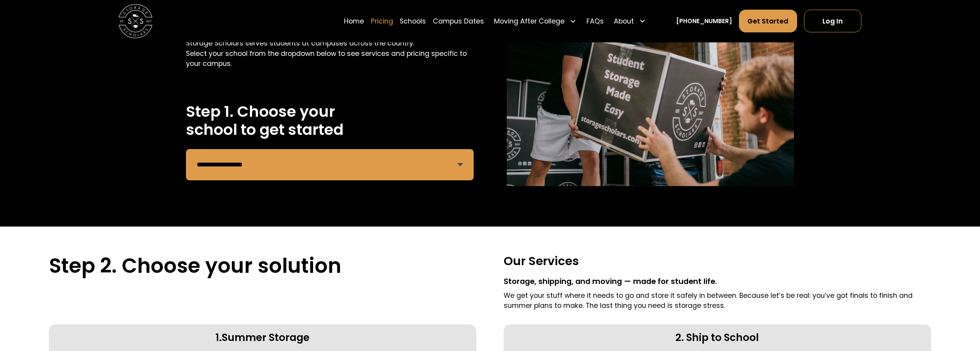 The width and height of the screenshot is (980, 351). Describe the element at coordinates (266, 338) in the screenshot. I see `h3: Summer Storage` at that location.